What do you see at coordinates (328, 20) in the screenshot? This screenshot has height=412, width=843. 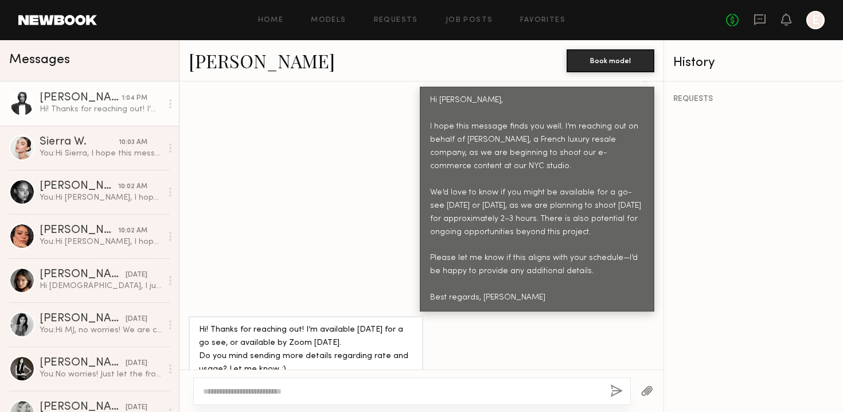 I see `a: Models` at bounding box center [328, 20].